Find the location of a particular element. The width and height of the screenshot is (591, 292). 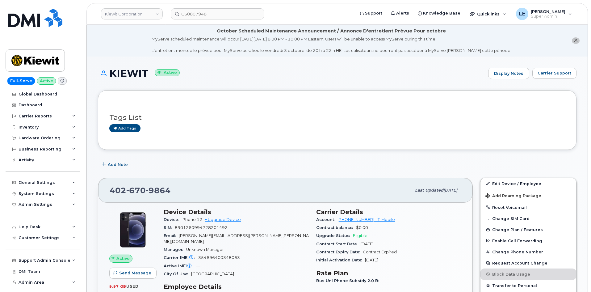

h3: Employee Details is located at coordinates (236, 286).